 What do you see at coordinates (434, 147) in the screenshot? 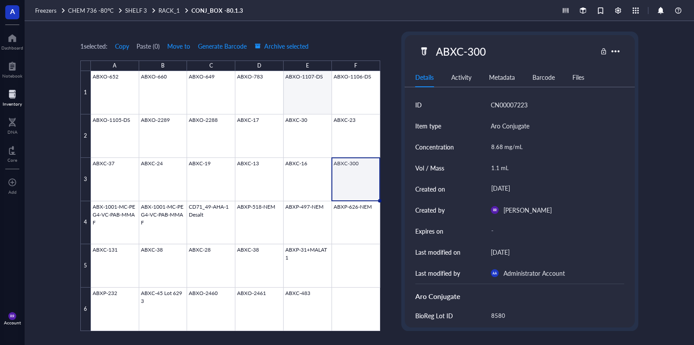
I see `div: Concentration` at bounding box center [434, 147].